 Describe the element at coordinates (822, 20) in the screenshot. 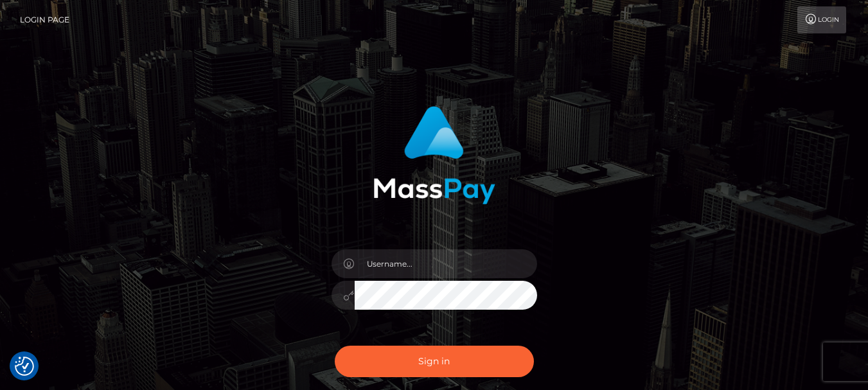

I see `a: Login` at that location.